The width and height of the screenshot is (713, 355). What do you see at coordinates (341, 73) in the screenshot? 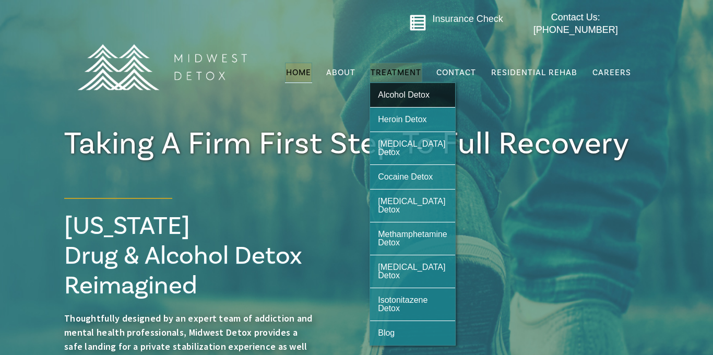
I see `span: About` at bounding box center [341, 73].